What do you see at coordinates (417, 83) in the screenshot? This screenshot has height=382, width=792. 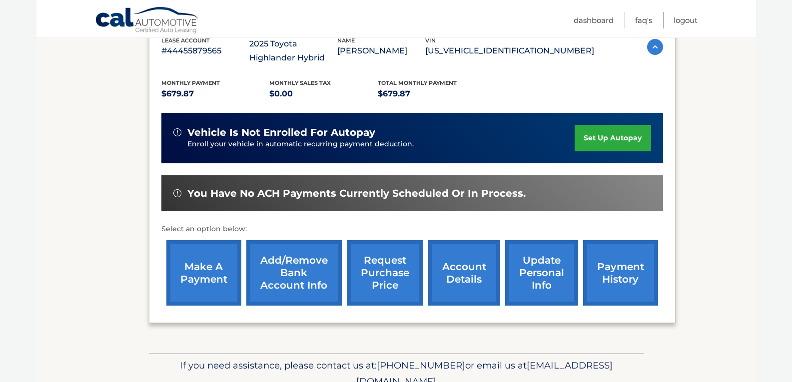 I see `span: Total Monthly Payment` at bounding box center [417, 83].